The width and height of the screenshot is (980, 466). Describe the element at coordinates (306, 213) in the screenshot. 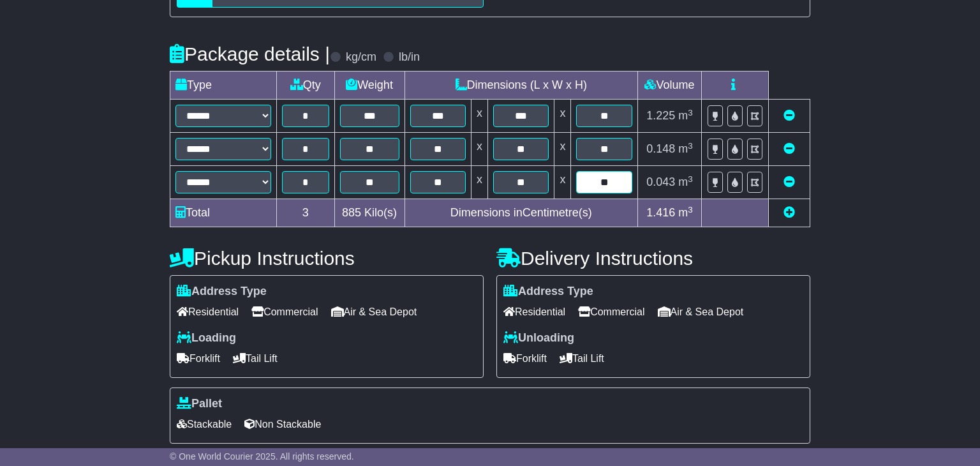

I see `td: 3` at that location.